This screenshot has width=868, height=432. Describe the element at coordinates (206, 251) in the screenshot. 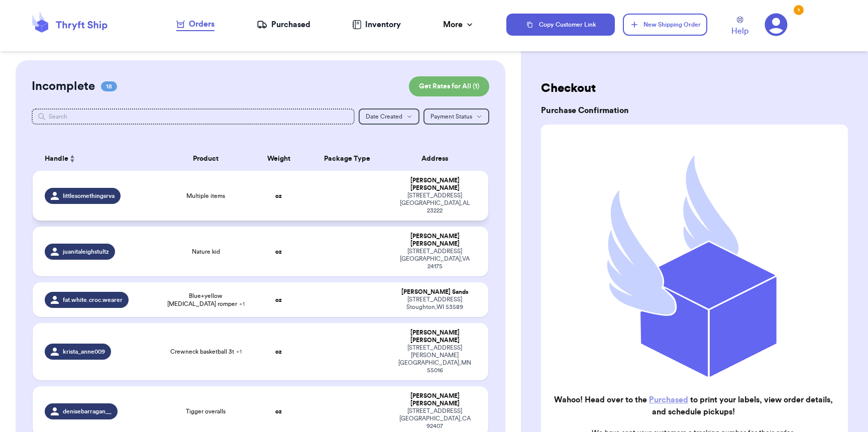

I see `span: Nature kid` at that location.